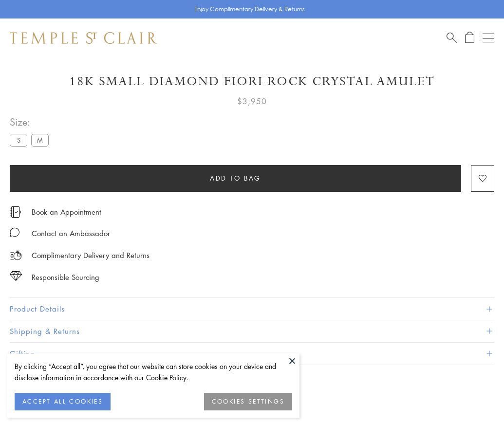 This screenshot has width=504, height=425. Describe the element at coordinates (451, 38) in the screenshot. I see `a: Search` at that location.